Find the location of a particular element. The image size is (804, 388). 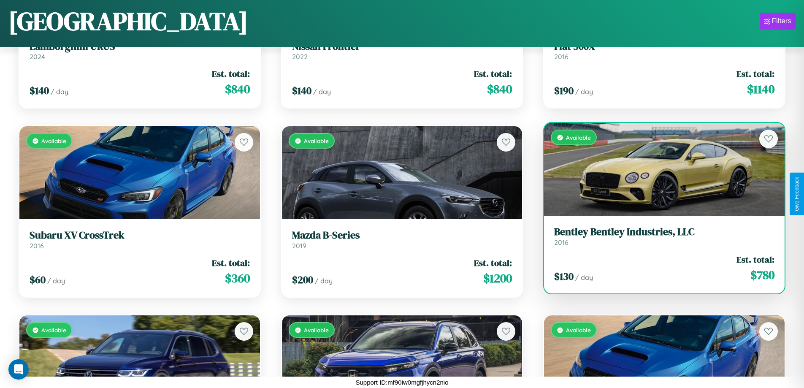

span: $ 1140 is located at coordinates (760, 89).